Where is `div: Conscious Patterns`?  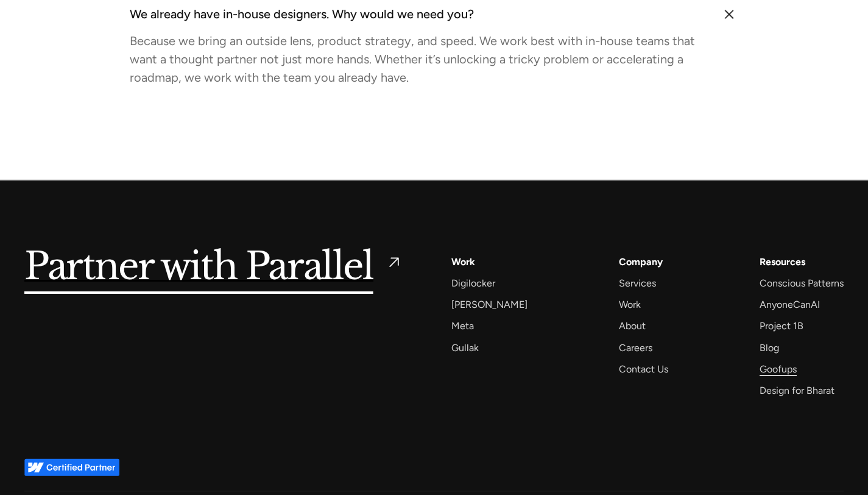 div: Conscious Patterns is located at coordinates (801, 283).